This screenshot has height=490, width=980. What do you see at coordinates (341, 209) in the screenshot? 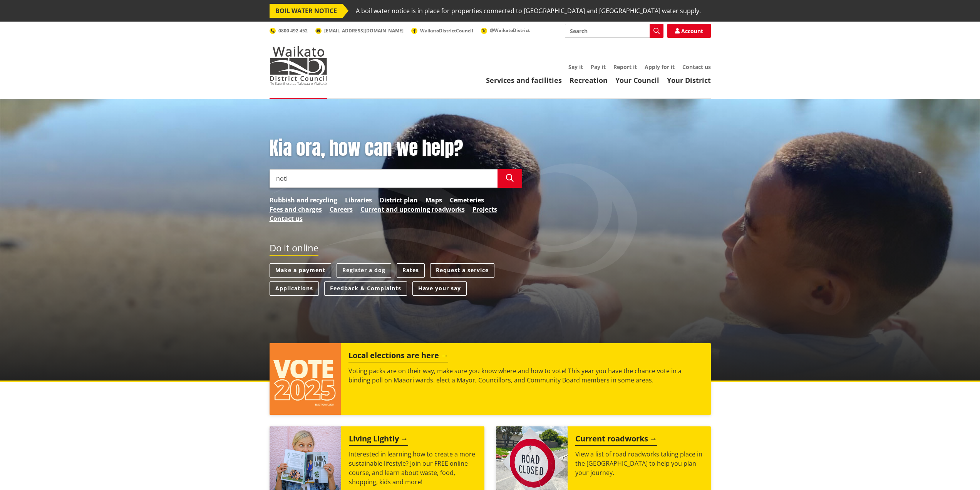
I see `a: Careers` at bounding box center [341, 209].